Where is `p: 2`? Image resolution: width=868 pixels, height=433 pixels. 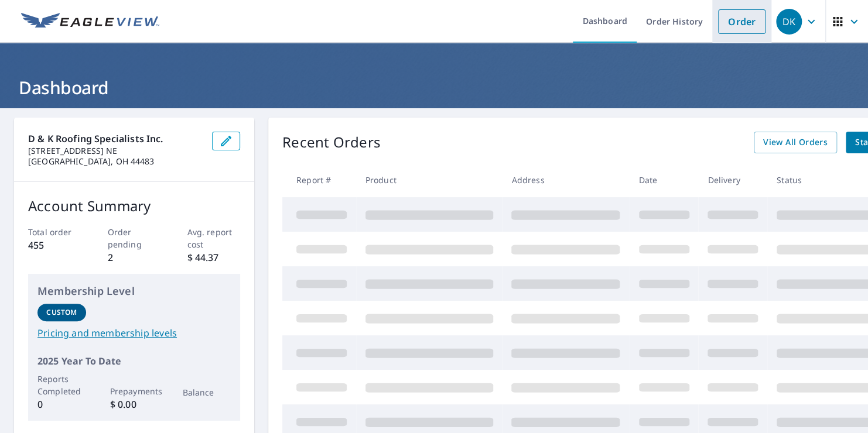 p: 2 is located at coordinates (134, 258).